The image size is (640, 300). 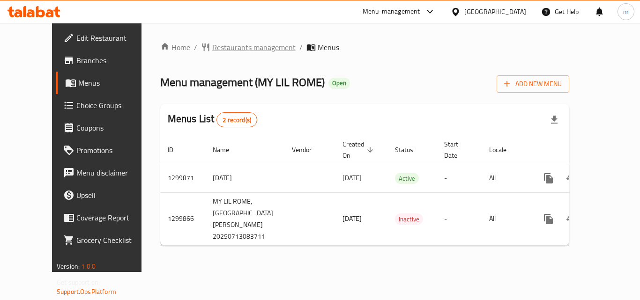 I want to click on span: Menu disclaimer, so click(x=114, y=173).